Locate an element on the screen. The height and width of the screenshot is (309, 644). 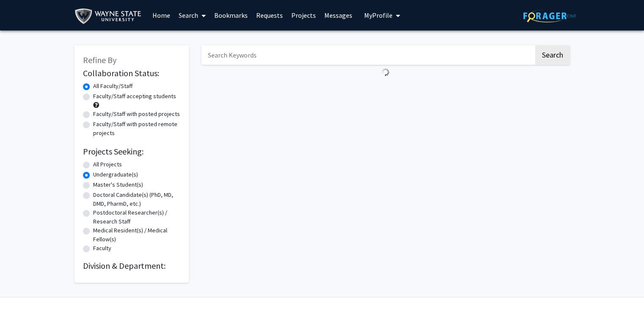
img: Loading is located at coordinates (386, 72).